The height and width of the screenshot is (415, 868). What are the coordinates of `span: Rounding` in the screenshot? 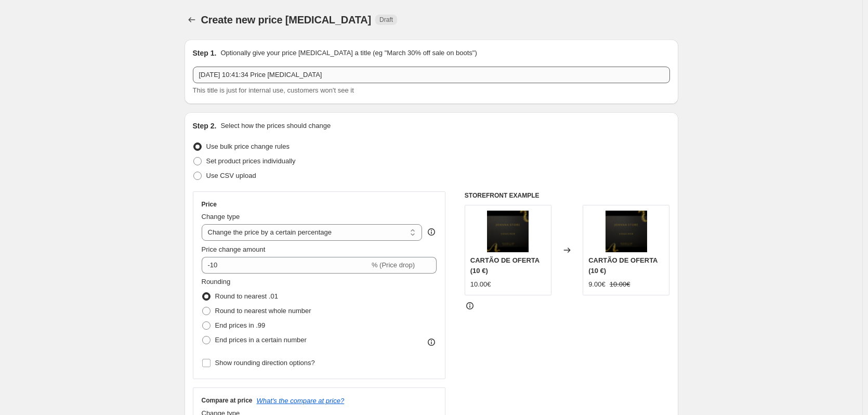 It's located at (216, 281).